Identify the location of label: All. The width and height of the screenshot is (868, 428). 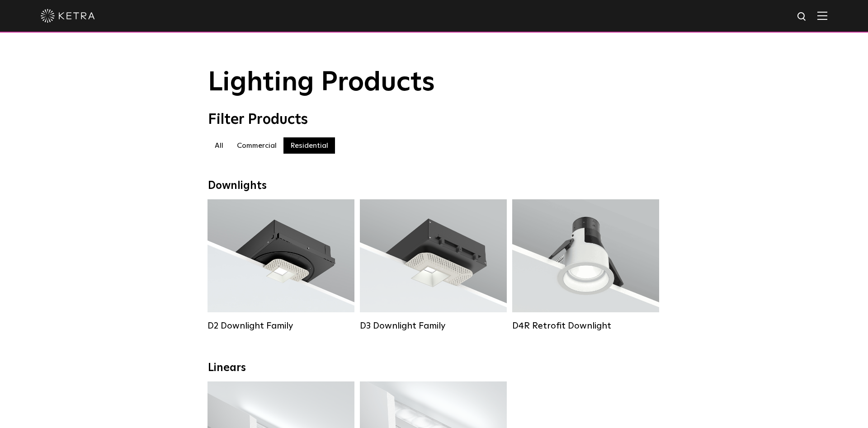
(219, 145).